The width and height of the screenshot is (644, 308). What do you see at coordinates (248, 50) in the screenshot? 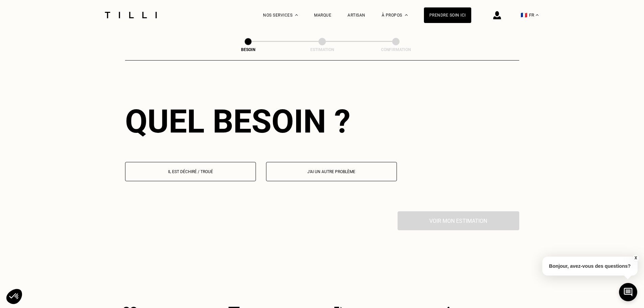
I see `div: Besoin` at bounding box center [248, 50].